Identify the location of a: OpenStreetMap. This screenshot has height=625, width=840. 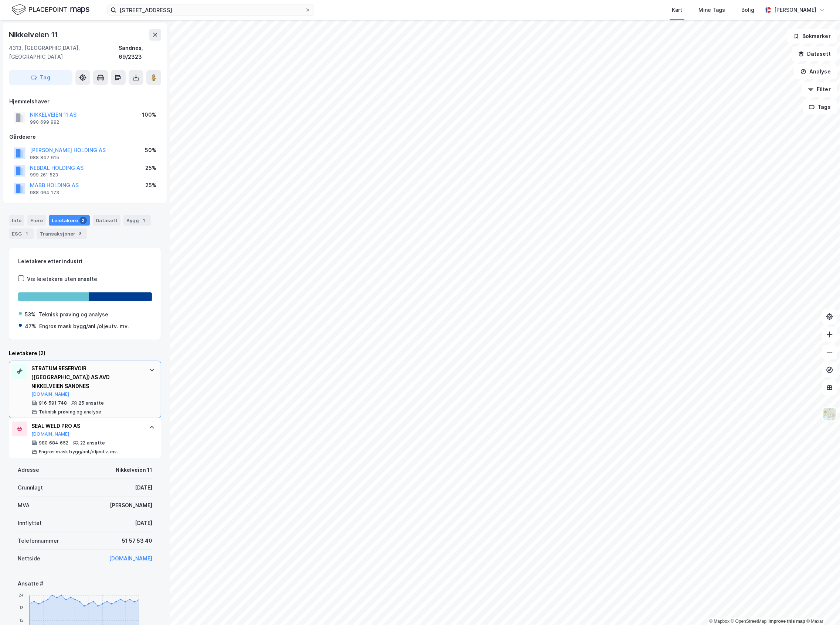
(749, 621).